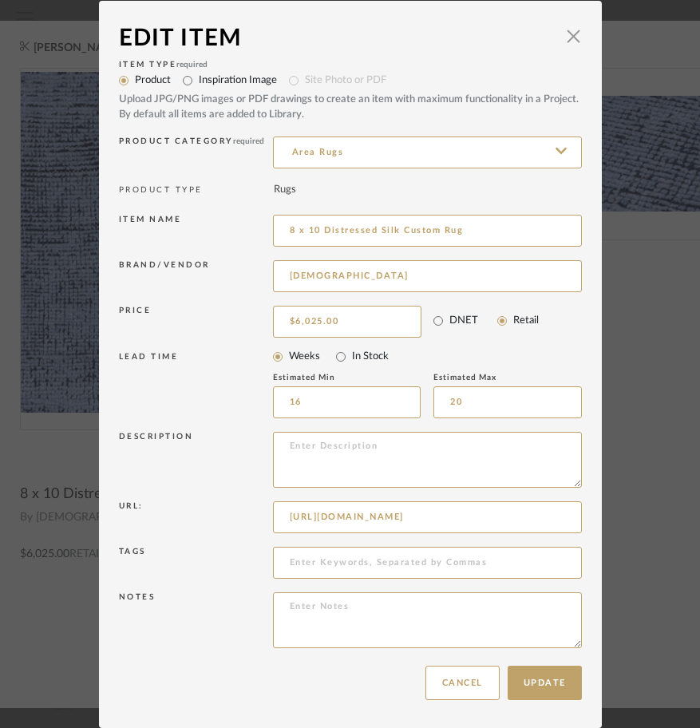 The height and width of the screenshot is (728, 700). Describe the element at coordinates (195, 385) in the screenshot. I see `div: LEAD TIME` at that location.